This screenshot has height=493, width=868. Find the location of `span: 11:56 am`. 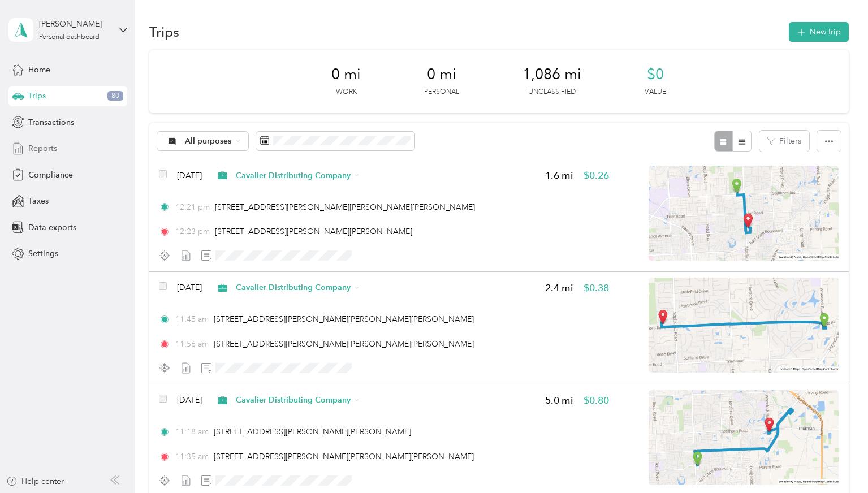

span: 11:56 am is located at coordinates (192, 344).